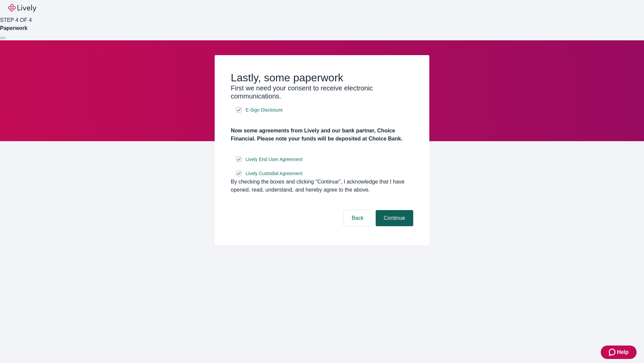  Describe the element at coordinates (357, 218) in the screenshot. I see `button: Back` at that location.